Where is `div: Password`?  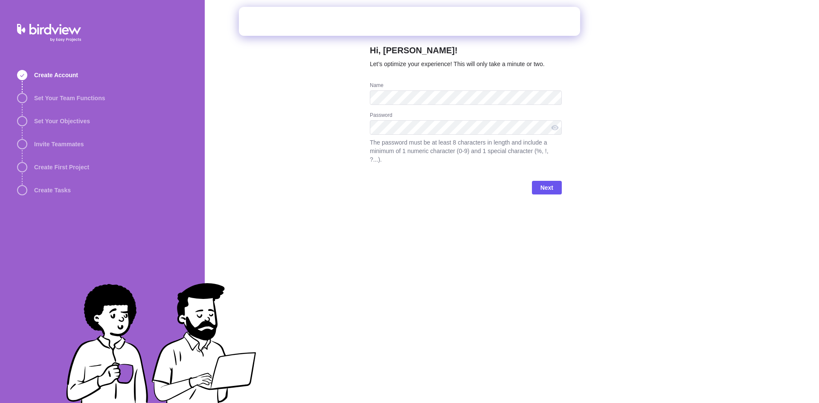
div: Password is located at coordinates (466, 116).